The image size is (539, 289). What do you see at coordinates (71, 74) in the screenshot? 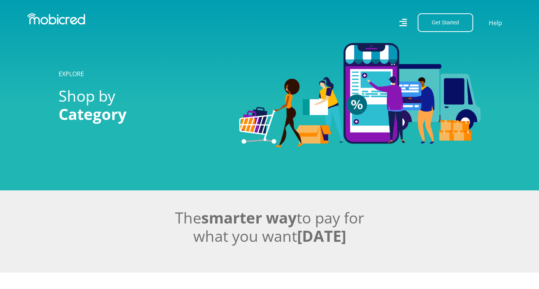
I see `a: EXPLORE` at bounding box center [71, 74].